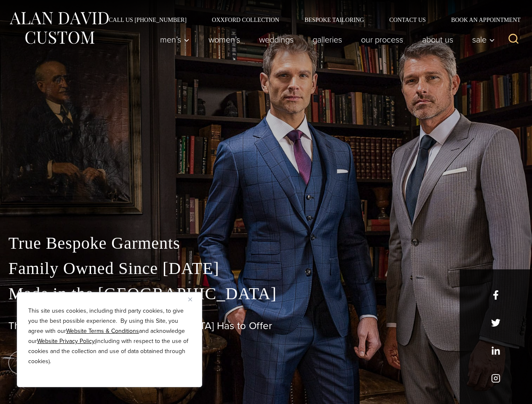  I want to click on u: Website Privacy Policy, so click(66, 341).